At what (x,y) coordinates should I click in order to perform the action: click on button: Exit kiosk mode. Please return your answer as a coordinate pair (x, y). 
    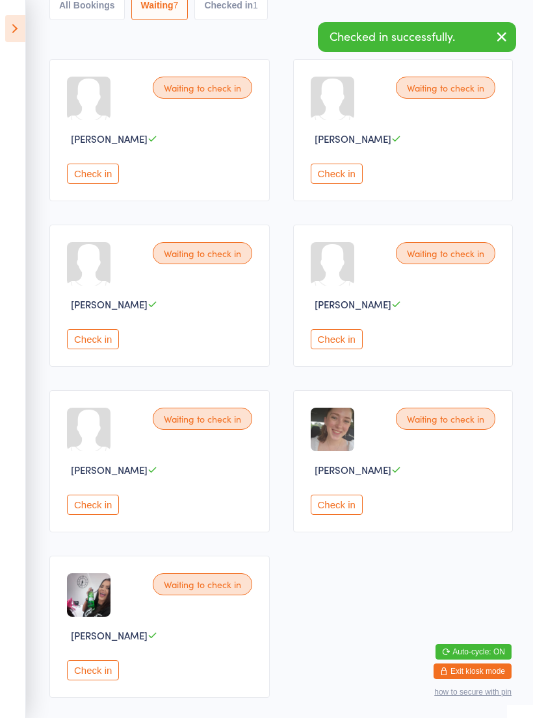
    Looking at the image, I should click on (472, 672).